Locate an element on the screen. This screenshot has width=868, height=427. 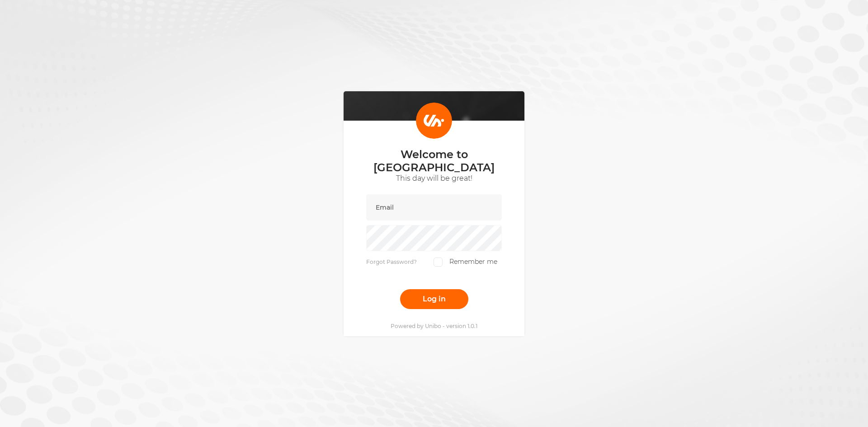
a: Forgot Password? is located at coordinates (391, 262).